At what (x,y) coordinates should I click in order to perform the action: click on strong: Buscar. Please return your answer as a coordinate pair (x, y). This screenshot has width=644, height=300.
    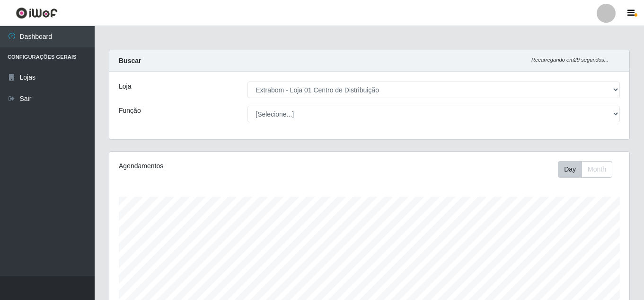
    Looking at the image, I should click on (130, 61).